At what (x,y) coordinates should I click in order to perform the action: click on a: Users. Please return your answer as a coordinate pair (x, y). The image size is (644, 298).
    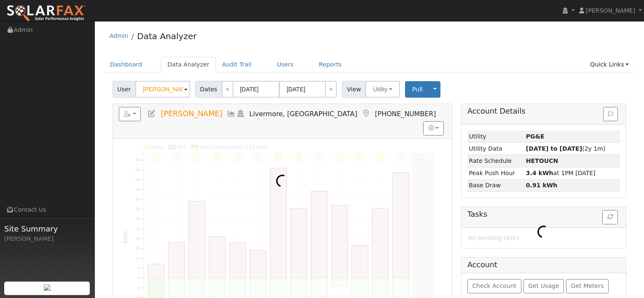
    Looking at the image, I should click on (286, 64).